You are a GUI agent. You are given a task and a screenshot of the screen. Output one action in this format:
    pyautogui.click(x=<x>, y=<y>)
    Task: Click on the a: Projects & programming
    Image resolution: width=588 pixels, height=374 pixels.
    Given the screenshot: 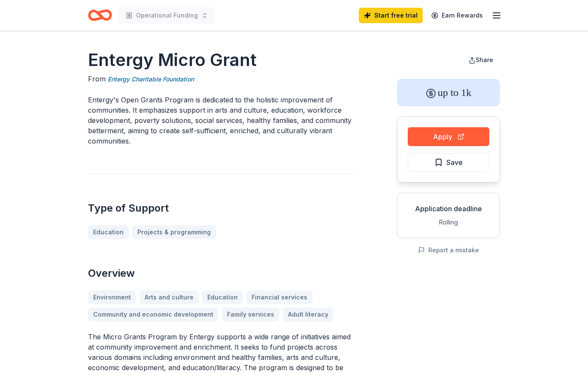 What is the action you would take?
    pyautogui.click(x=174, y=232)
    